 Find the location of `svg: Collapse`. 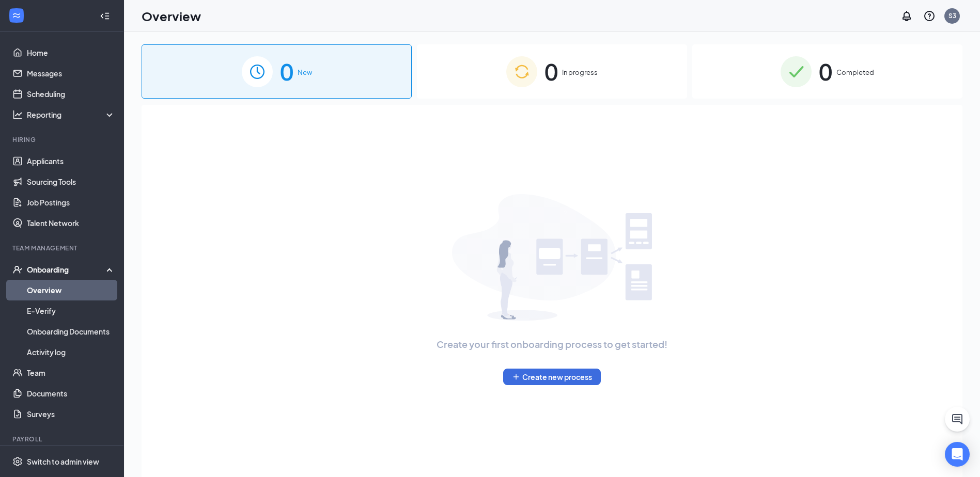

svg: Collapse is located at coordinates (105, 16).